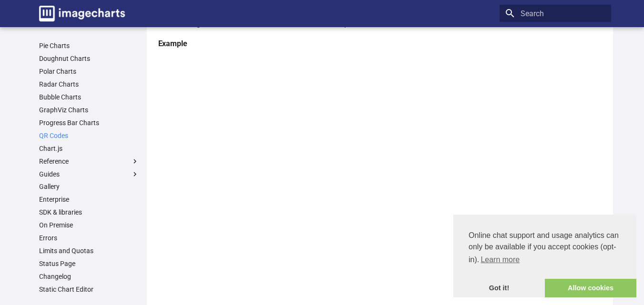 The width and height of the screenshot is (644, 305). What do you see at coordinates (89, 277) in the screenshot?
I see `a: Changelog` at bounding box center [89, 277].